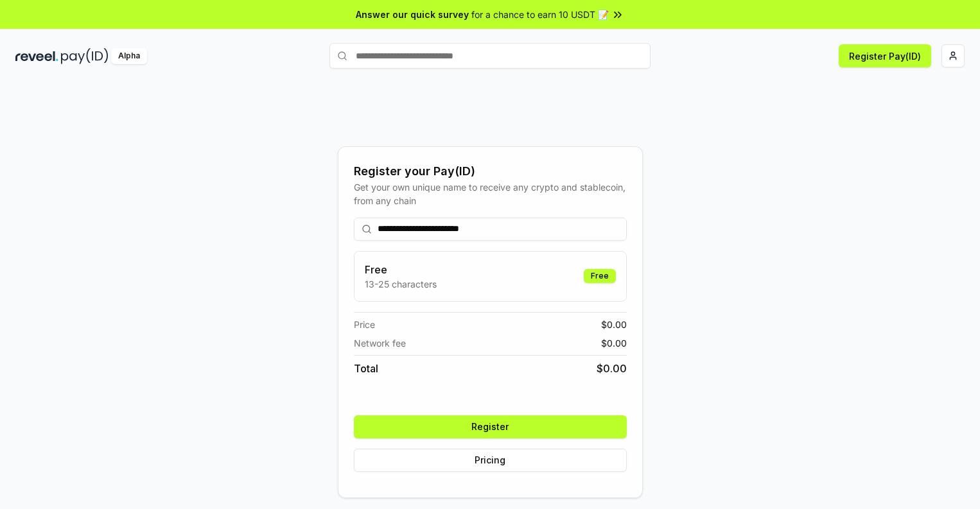 This screenshot has height=509, width=980. Describe the element at coordinates (36, 56) in the screenshot. I see `img: reveel_dark` at that location.